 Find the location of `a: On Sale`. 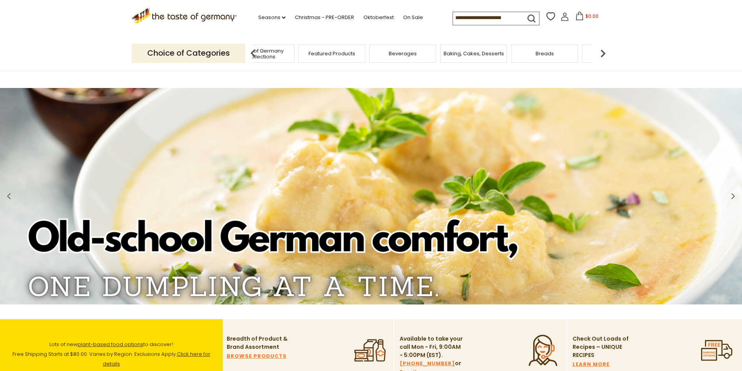

a: On Sale is located at coordinates (413, 18).